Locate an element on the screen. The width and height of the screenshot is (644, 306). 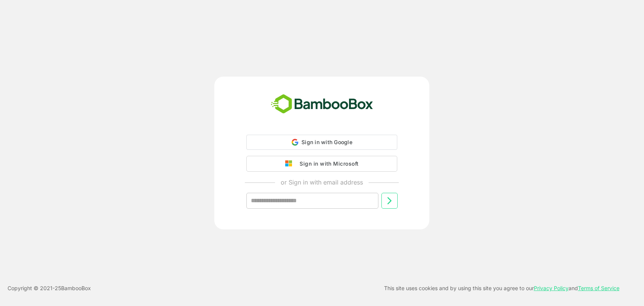
a: Terms of Service is located at coordinates (598, 288).